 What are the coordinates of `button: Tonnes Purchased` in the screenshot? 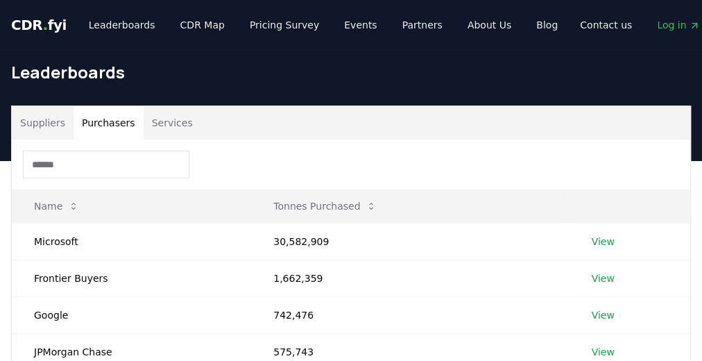 It's located at (325, 206).